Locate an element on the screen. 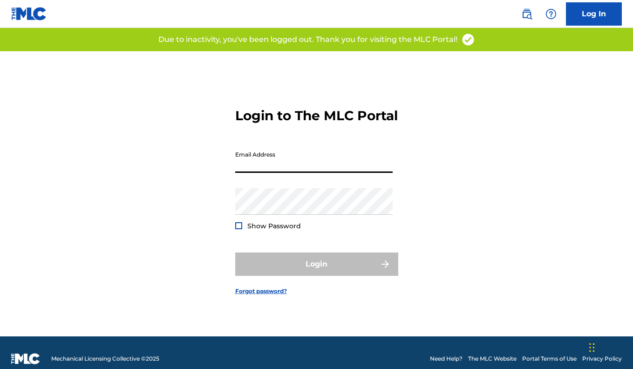  img: search is located at coordinates (527, 14).